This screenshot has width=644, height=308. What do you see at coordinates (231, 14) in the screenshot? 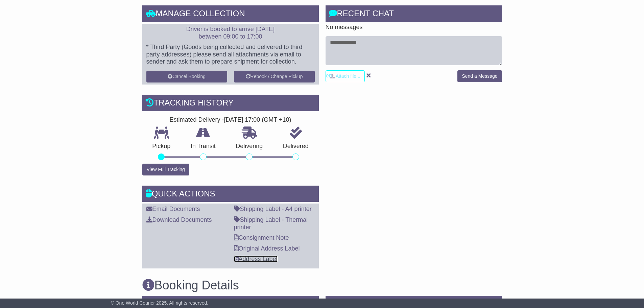
I see `div: Manage collection` at bounding box center [231, 14].